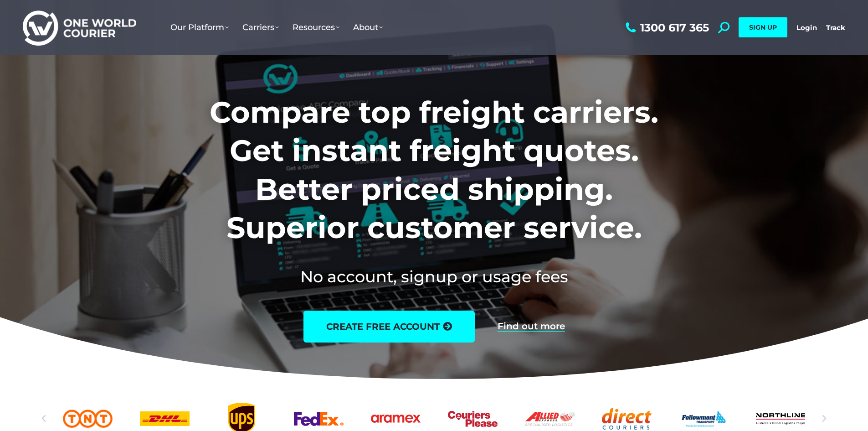  What do you see at coordinates (368, 27) in the screenshot?
I see `span: About` at bounding box center [368, 27].